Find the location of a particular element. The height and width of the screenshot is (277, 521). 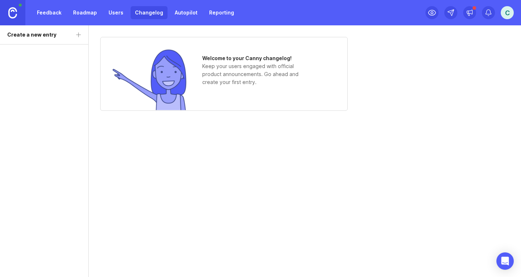

div: C is located at coordinates (507, 13).